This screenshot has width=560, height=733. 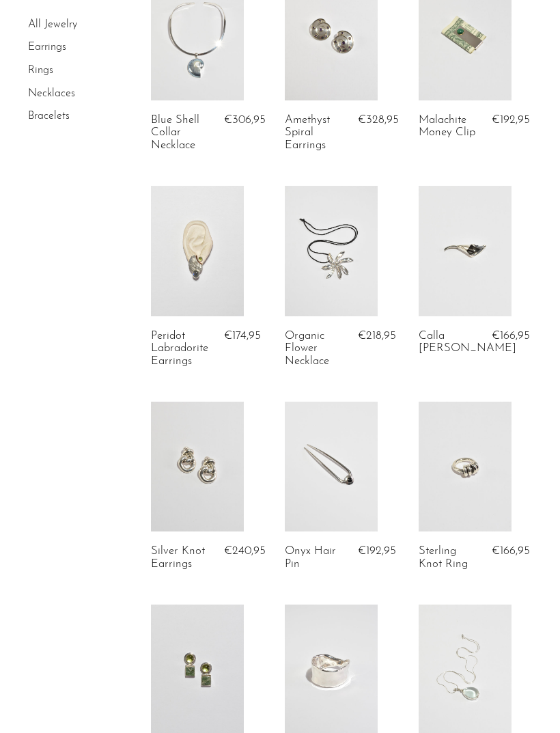 I want to click on a: Onyx Hair Pin, so click(x=313, y=557).